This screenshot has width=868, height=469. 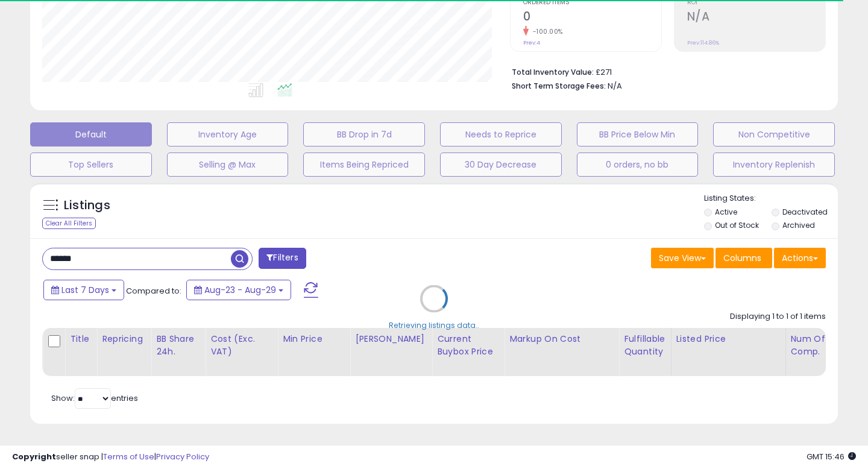 I want to click on button: BB Price Below Min, so click(x=638, y=135).